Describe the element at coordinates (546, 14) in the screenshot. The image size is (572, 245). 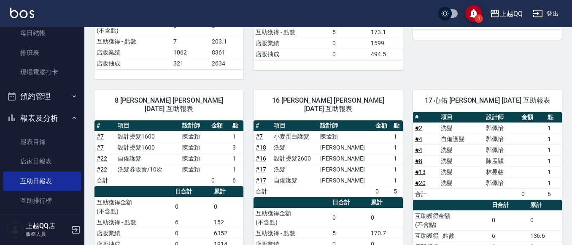
I see `button: 登出` at that location.